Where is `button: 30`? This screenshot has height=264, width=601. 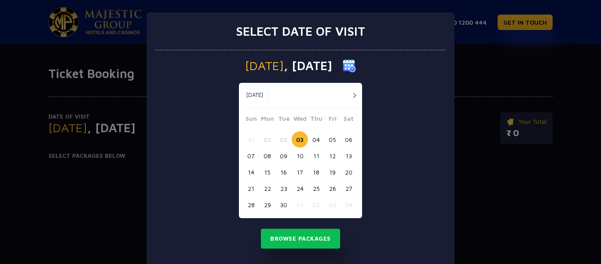
button: 30 is located at coordinates (283, 204).